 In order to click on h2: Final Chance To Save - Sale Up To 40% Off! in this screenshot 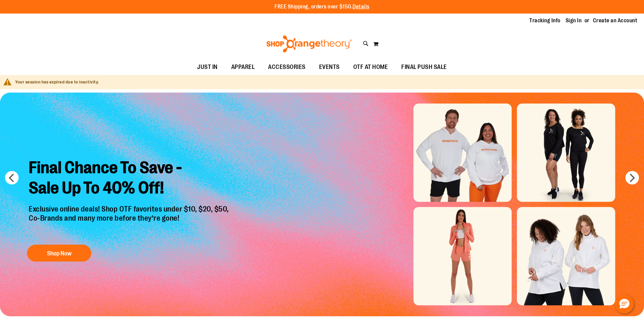, I will do `click(129, 178)`.